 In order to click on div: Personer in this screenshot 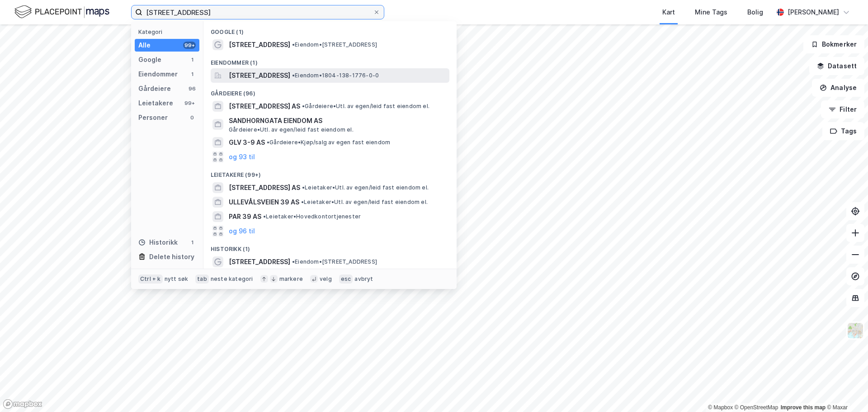, I will do `click(153, 118)`.